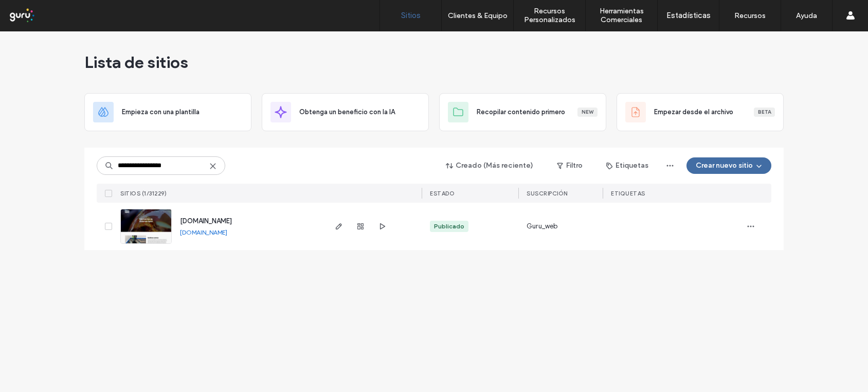  What do you see at coordinates (765, 113) in the screenshot?
I see `div: Beta` at bounding box center [765, 113].